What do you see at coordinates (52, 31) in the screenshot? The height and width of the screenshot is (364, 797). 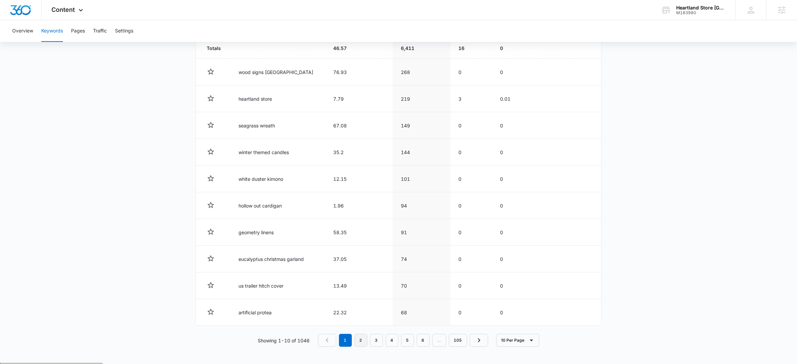 I see `button: Keywords` at bounding box center [52, 31].